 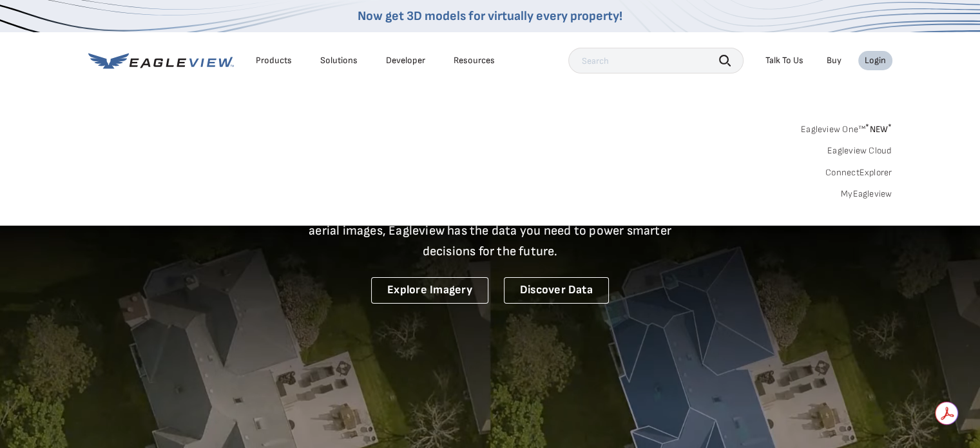 I want to click on p: A new era starts here. Built on more than 3.5 billion high-resolution aerial images, Eagleview ha..., so click(x=490, y=231).